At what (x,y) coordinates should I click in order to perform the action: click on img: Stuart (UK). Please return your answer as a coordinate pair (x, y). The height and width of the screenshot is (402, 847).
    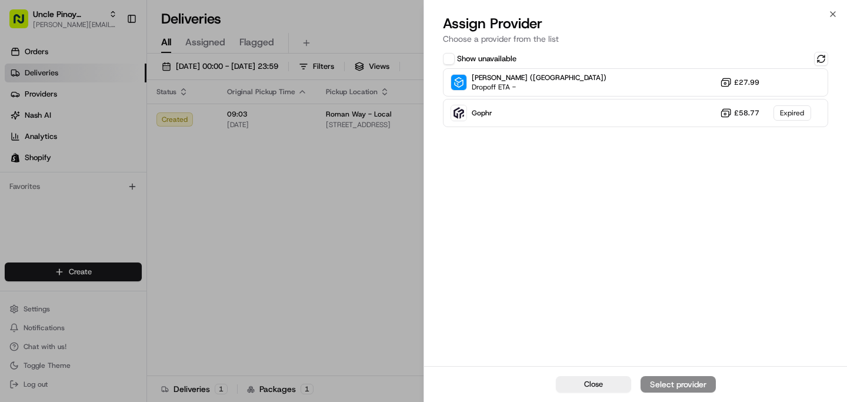
    Looking at the image, I should click on (459, 82).